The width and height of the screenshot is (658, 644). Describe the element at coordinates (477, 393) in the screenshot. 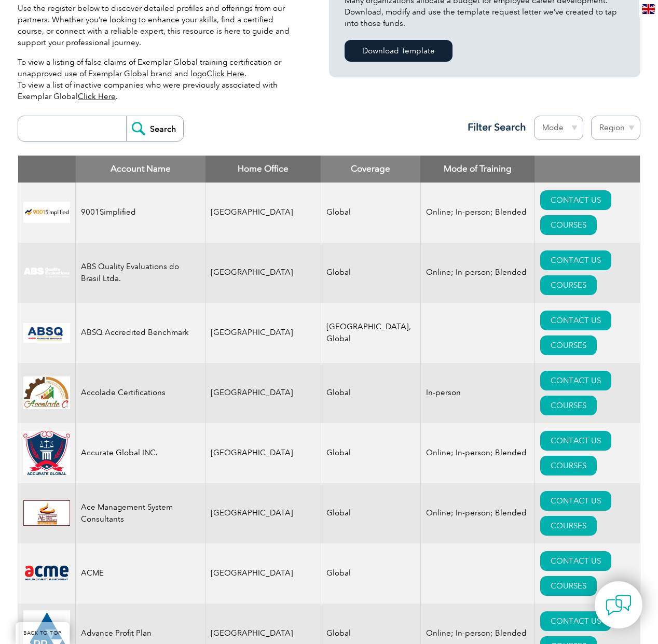

I see `td: In-person` at that location.